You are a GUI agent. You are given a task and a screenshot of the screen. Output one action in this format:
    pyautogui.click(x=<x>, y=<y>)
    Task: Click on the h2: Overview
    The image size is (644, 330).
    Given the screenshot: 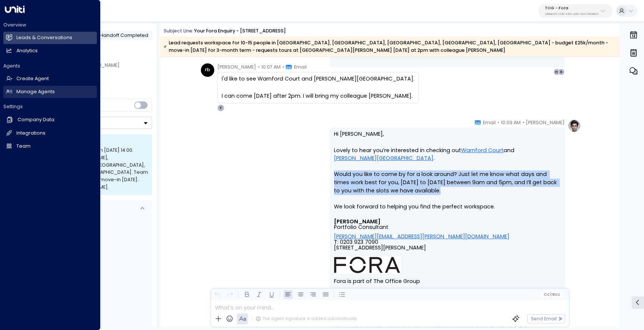 What is the action you would take?
    pyautogui.click(x=50, y=25)
    